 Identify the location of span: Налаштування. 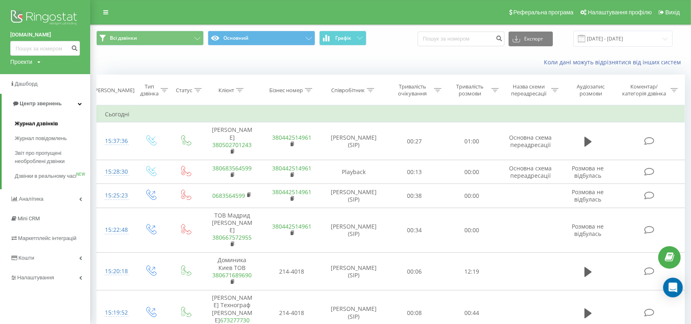
(36, 277).